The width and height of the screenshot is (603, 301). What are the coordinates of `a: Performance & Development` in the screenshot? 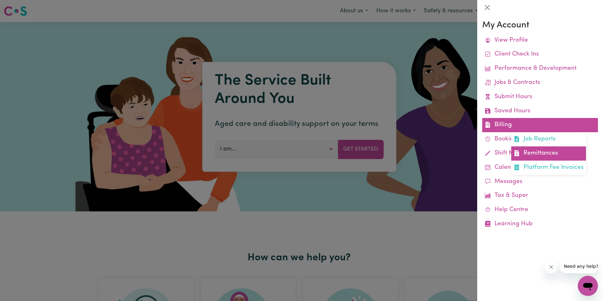 It's located at (540, 68).